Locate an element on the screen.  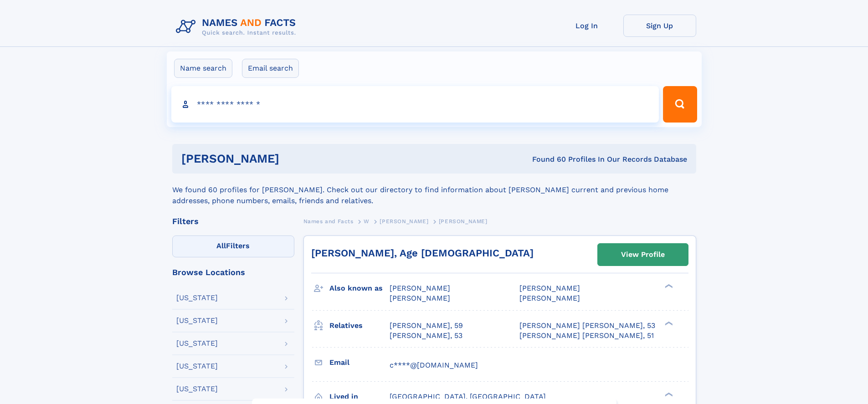
label: Email search is located at coordinates (270, 68).